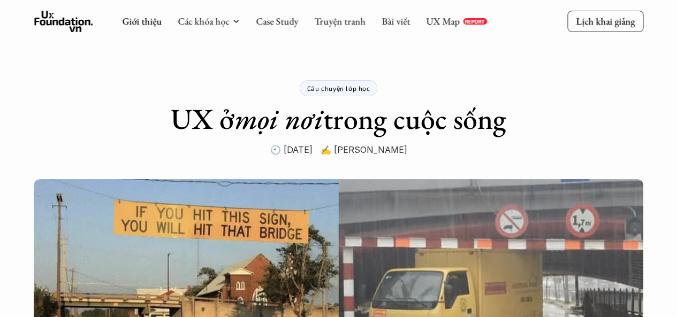  I want to click on a: Truyện tranh, so click(340, 21).